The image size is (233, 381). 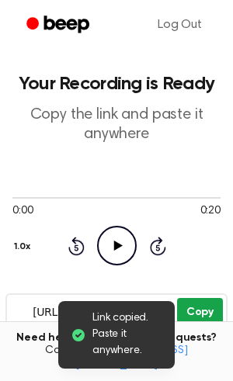 What do you see at coordinates (179, 25) in the screenshot?
I see `a: Log Out` at bounding box center [179, 25].